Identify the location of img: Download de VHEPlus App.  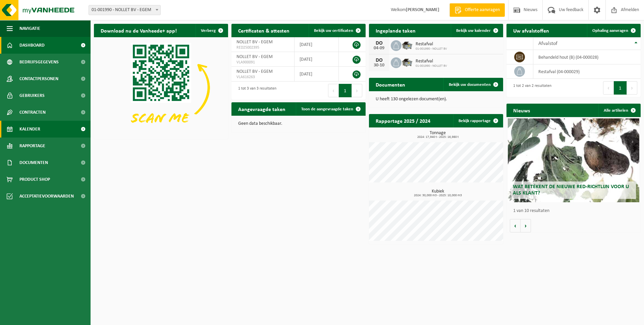
(161, 87).